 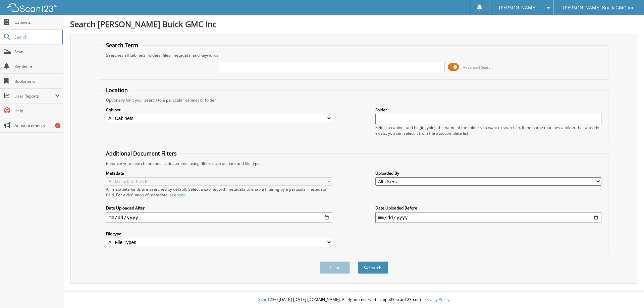 What do you see at coordinates (219, 173) in the screenshot?
I see `label: Metadata` at bounding box center [219, 173].